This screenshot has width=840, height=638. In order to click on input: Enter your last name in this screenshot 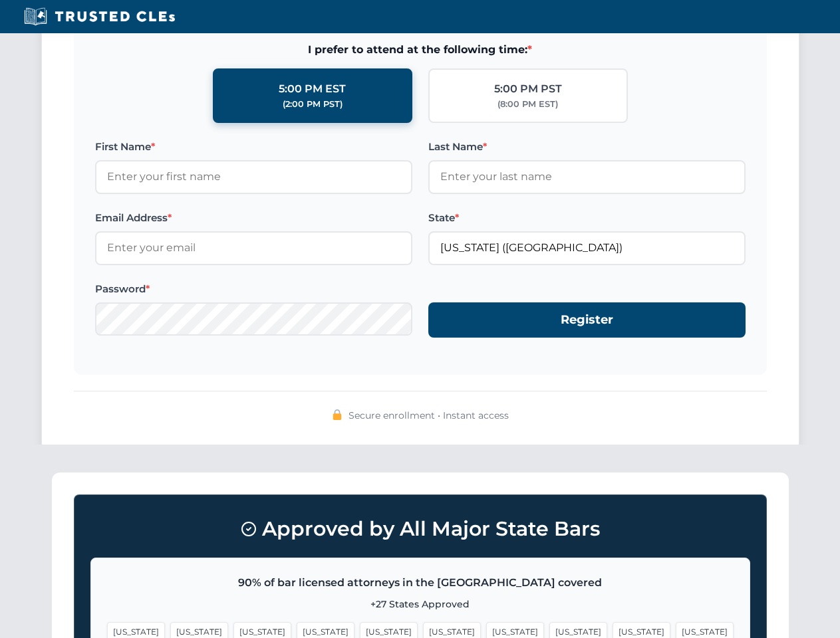, I will do `click(587, 177)`.